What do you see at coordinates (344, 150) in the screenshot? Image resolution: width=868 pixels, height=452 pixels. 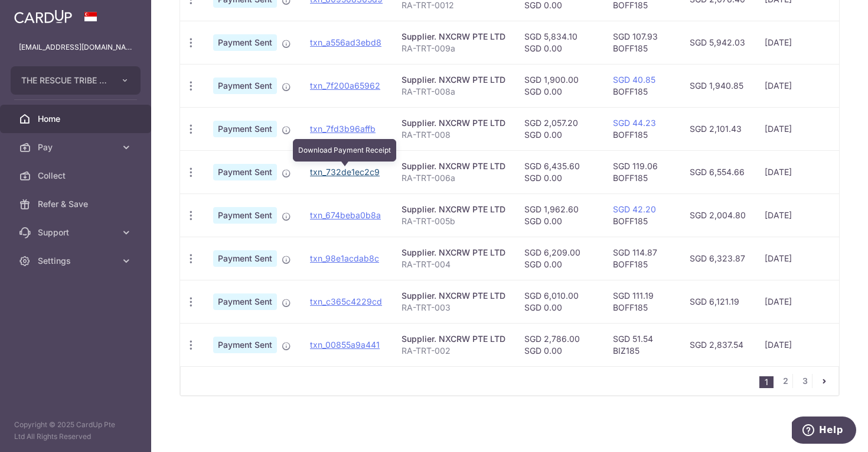 I see `div: Download Payment Receipt` at bounding box center [344, 150].